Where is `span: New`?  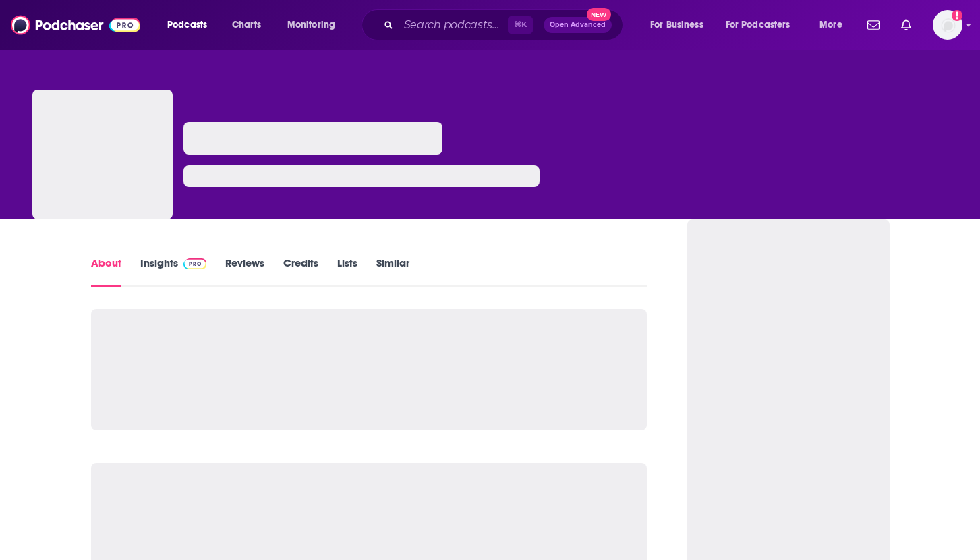
span: New is located at coordinates (599, 14).